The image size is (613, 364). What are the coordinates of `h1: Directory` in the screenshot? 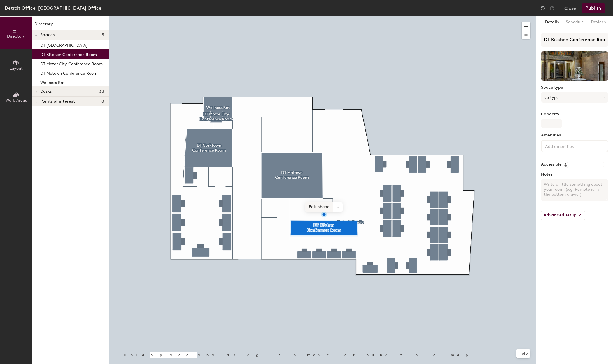 It's located at (70, 25).